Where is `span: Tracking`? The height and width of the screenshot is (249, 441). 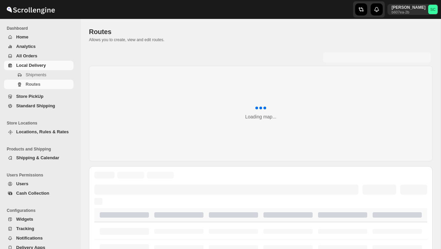 span: Tracking is located at coordinates (25, 228).